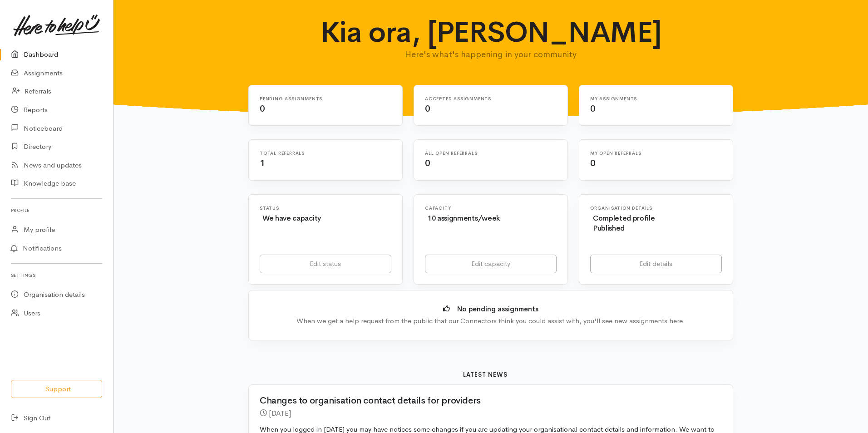  Describe the element at coordinates (291, 218) in the screenshot. I see `span: We have capacity` at that location.